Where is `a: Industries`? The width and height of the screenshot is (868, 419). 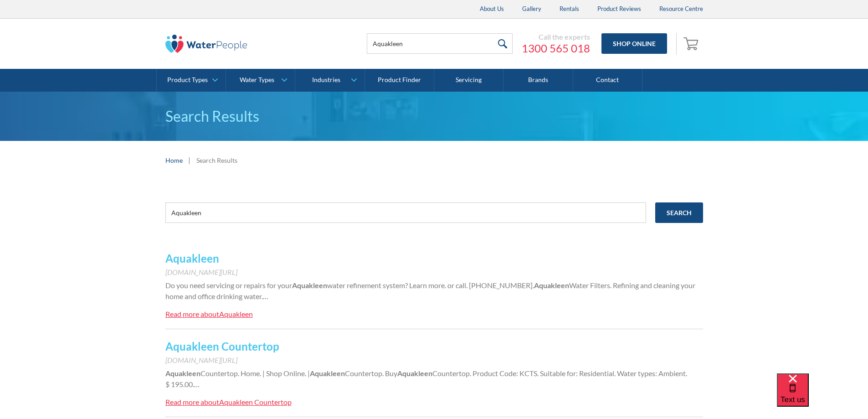 a: Industries is located at coordinates (329, 80).